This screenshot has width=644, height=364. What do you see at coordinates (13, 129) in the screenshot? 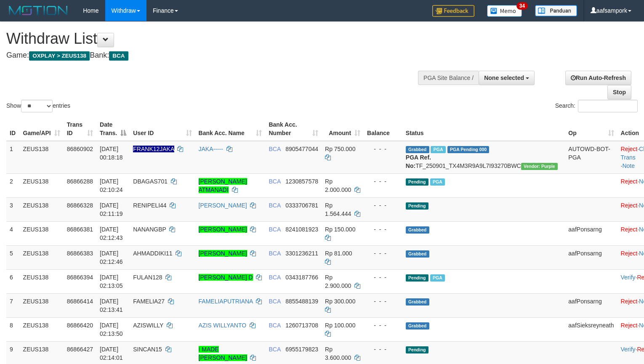
I see `th: ID` at bounding box center [13, 129].